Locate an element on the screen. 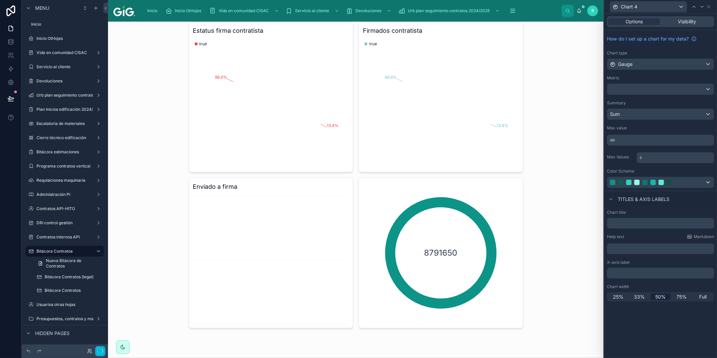 Image resolution: width=717 pixels, height=358 pixels. span: How do I set up a chart for my data? is located at coordinates (647, 39).